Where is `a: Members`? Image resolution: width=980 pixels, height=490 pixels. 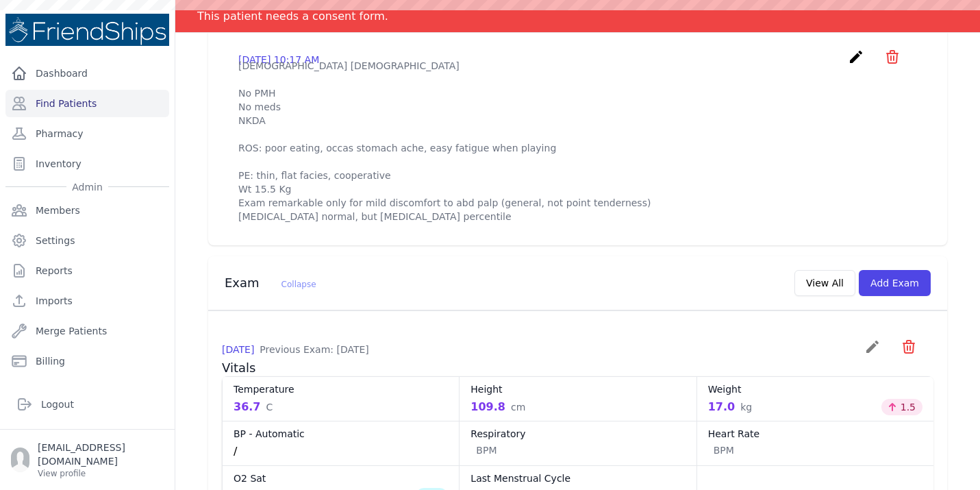 a: Members is located at coordinates (87, 211).